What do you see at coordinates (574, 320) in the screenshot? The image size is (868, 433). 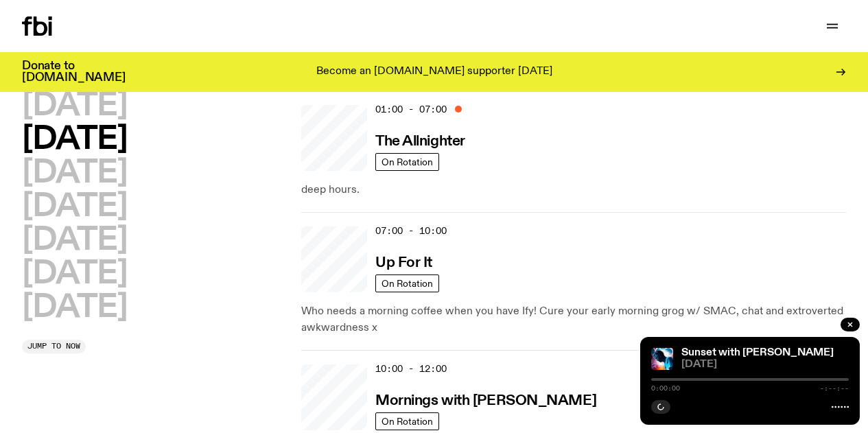 I see `p: Who needs a morning coffee when you have Ify! Cure your early morning grog w/ SMAC, chat and extr...` at bounding box center [574, 320].